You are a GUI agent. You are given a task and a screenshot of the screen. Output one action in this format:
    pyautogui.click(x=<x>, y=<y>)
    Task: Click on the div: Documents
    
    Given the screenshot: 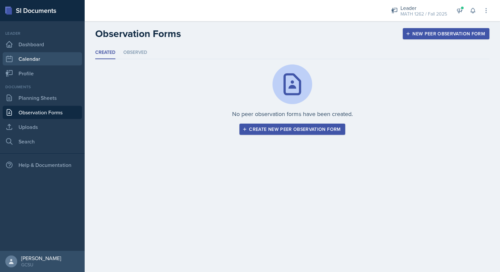 What is the action you would take?
    pyautogui.click(x=42, y=87)
    